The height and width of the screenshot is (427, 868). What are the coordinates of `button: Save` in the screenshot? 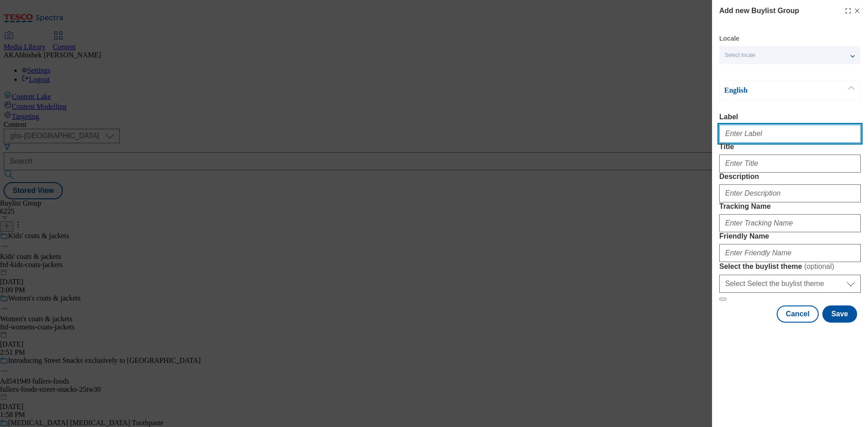 It's located at (840, 314).